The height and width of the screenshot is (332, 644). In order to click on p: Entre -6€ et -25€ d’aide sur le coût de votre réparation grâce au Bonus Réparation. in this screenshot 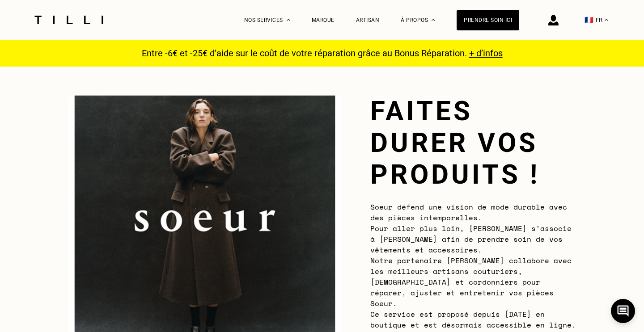, I will do `click(322, 53)`.